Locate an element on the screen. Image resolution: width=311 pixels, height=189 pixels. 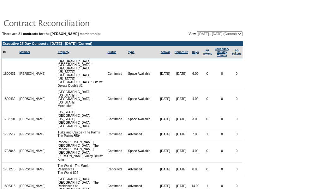
a: Status is located at coordinates (112, 52).